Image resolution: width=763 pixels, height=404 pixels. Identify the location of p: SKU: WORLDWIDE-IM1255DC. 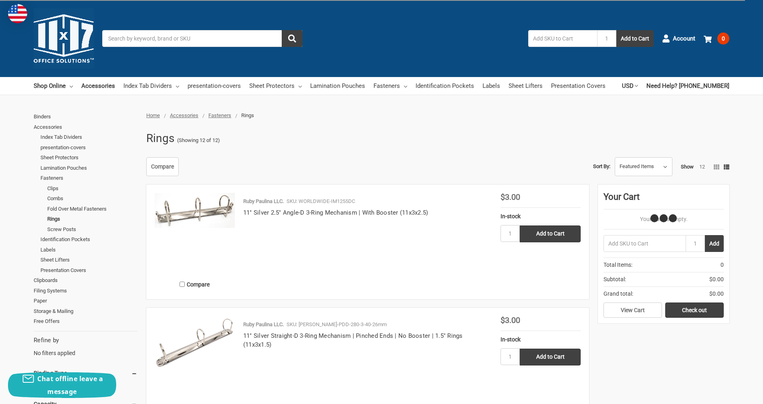
(321, 201).